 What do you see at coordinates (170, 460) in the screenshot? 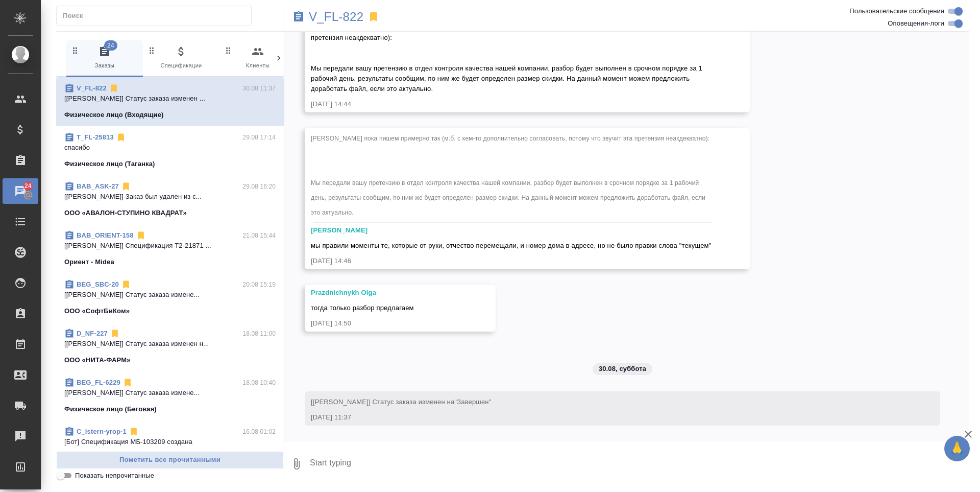
I see `button: Пометить все прочитанными` at bounding box center [170, 460].